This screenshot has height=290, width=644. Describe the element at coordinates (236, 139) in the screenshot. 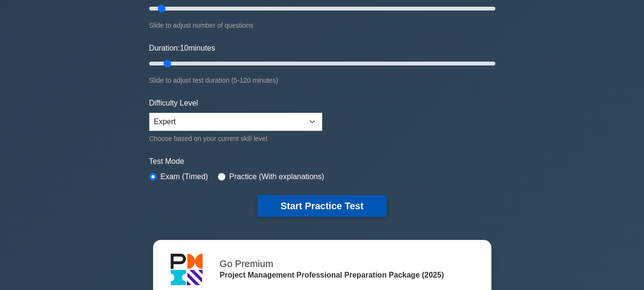

I see `div: Choose based on your current skill level` at that location.